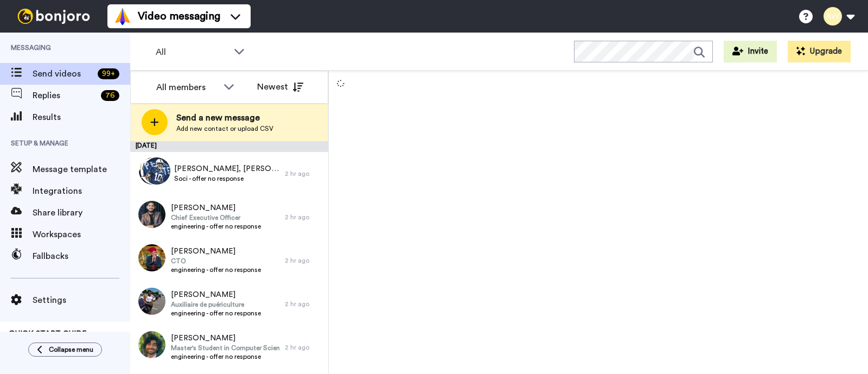  What do you see at coordinates (152, 301) in the screenshot?
I see `img: cbfb18c3-3c6c-4d51-a003-6c5816f5d54f.jpg` at bounding box center [152, 301].